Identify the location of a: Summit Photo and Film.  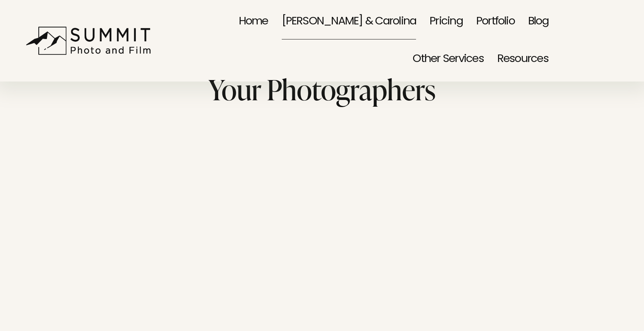
(90, 41).